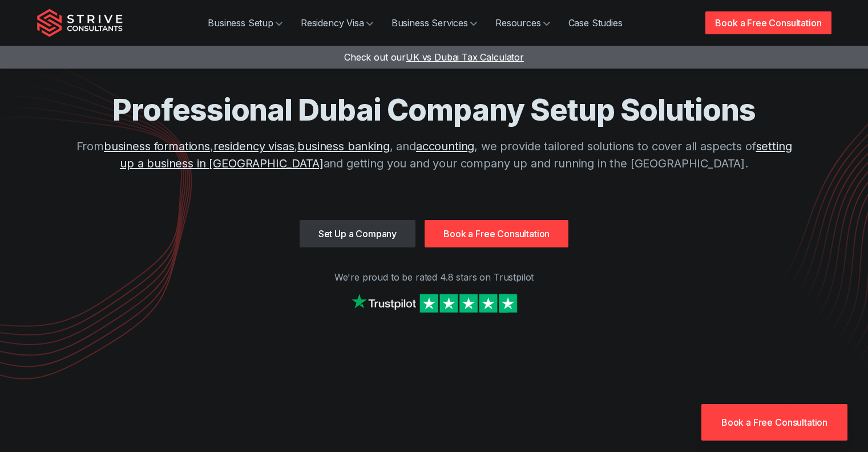 This screenshot has height=452, width=868. Describe the element at coordinates (434, 23) in the screenshot. I see `a: Business Services` at that location.